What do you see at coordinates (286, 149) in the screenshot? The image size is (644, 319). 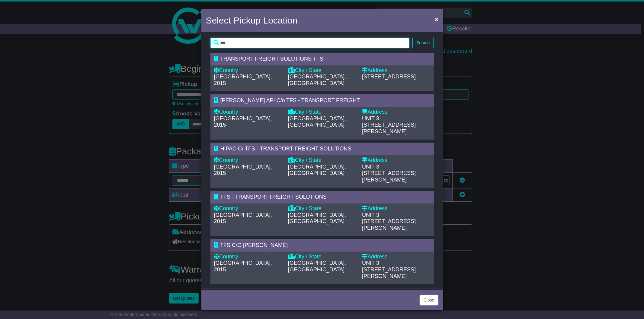 I see `span: HIPAC C/ TFS - TRANSPORT FREIGHT SOLUTIONS` at bounding box center [286, 149].